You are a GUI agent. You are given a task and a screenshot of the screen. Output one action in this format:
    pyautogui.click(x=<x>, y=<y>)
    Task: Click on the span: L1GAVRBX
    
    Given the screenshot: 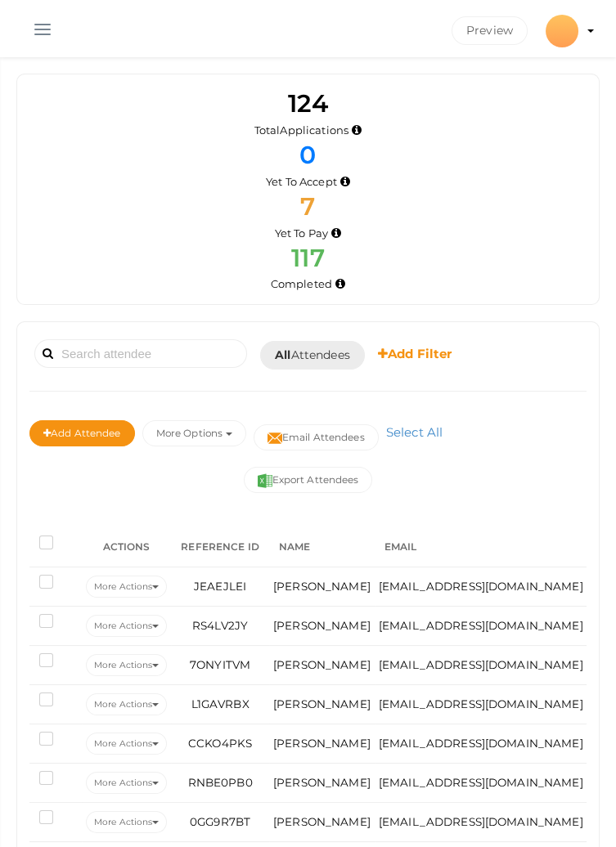 What is the action you would take?
    pyautogui.click(x=220, y=704)
    